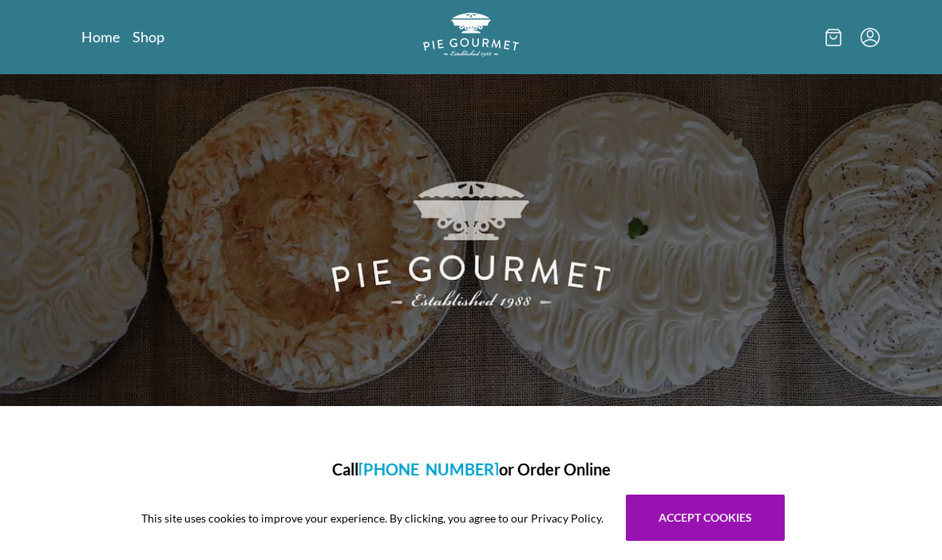 The height and width of the screenshot is (560, 942). Describe the element at coordinates (705, 518) in the screenshot. I see `button: Accept cookies` at that location.